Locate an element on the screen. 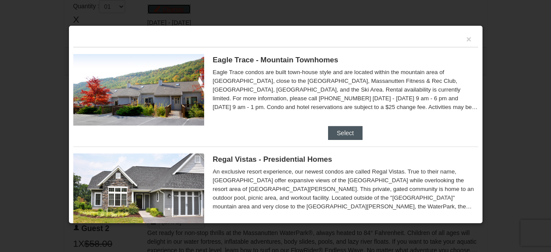 This screenshot has width=551, height=252. div: An exclusive resort experience, our newest condos are called Regal Vistas. True to their name, [G... is located at coordinates (345, 189).